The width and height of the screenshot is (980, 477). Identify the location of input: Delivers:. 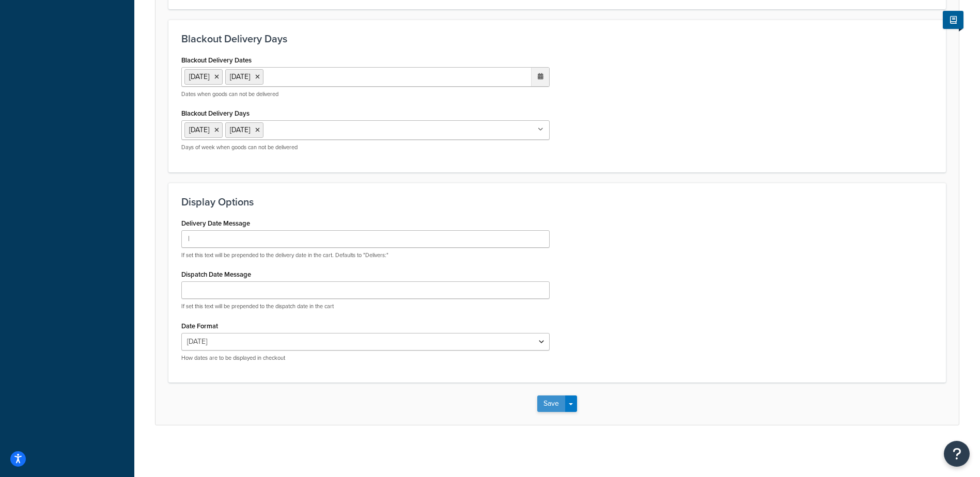
(365, 239).